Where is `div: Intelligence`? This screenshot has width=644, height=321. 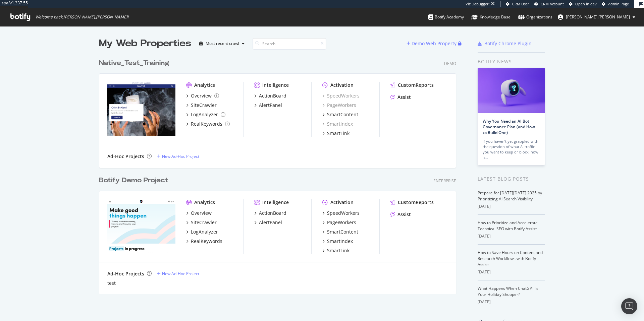 div: Intelligence is located at coordinates (275, 85).